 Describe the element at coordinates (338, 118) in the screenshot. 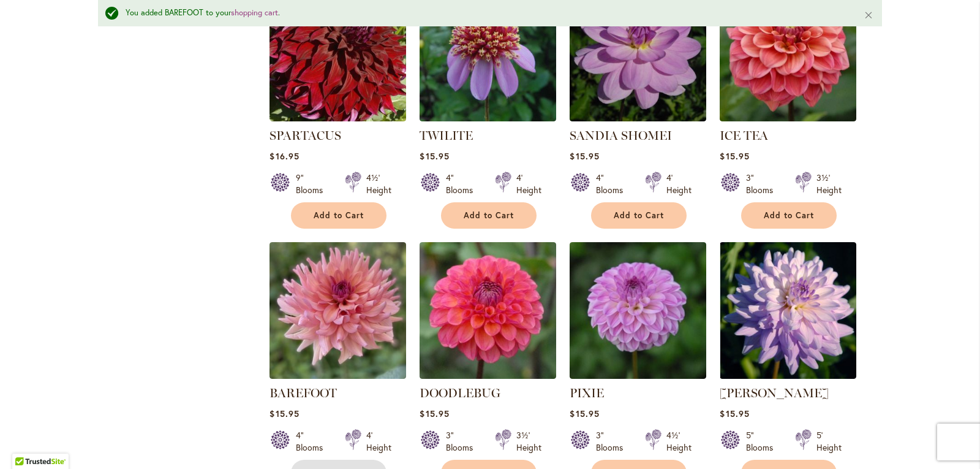

I see `a: Spartacus` at that location.